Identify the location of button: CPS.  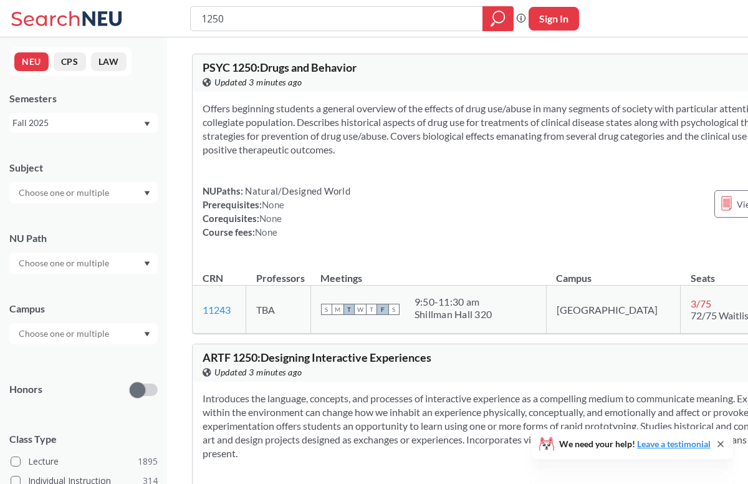
(70, 62).